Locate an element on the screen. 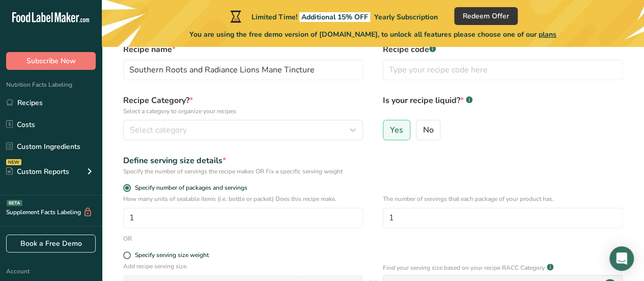 The width and height of the screenshot is (644, 281). div: BETA is located at coordinates (14, 203).